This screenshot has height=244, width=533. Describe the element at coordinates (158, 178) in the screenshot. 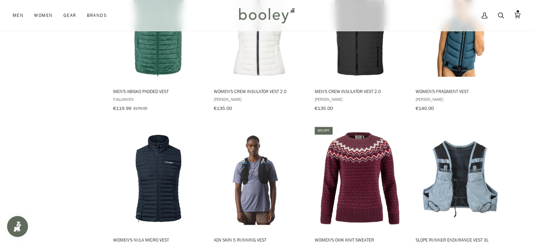

I see `img: Berghaus Women's Nula Micro Vest Black / Black - Booley Galway` at that location.